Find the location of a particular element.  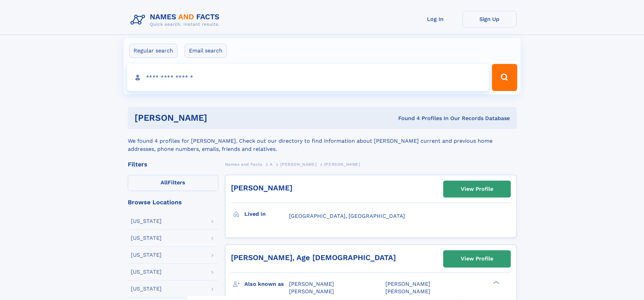

div: Browse Locations is located at coordinates (173, 202).